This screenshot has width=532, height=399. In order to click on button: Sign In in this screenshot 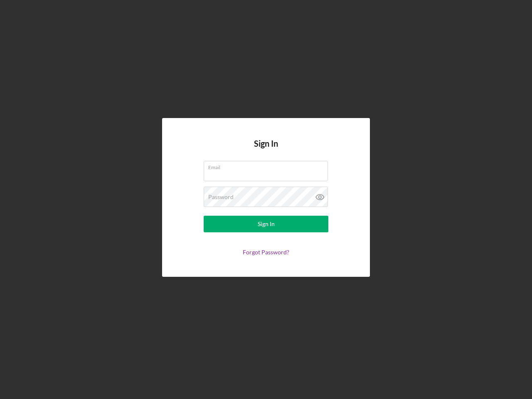, I will do `click(266, 224)`.